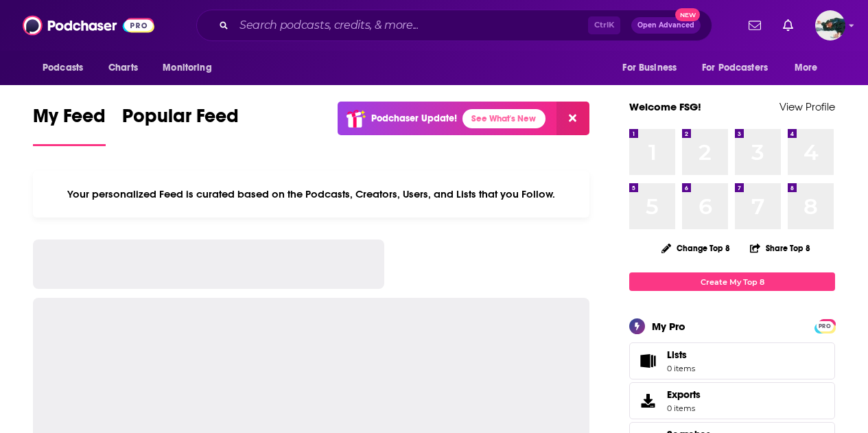  What do you see at coordinates (63, 68) in the screenshot?
I see `span: Podcasts` at bounding box center [63, 68].